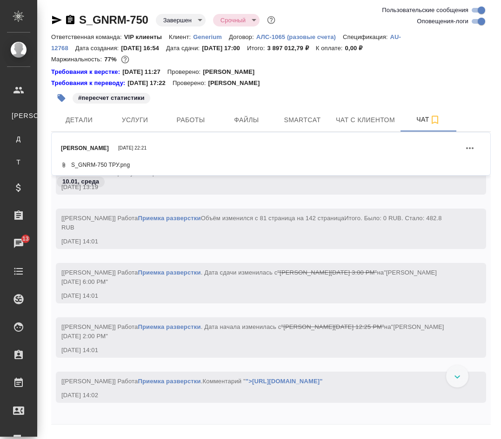 The width and height of the screenshot is (501, 439). What do you see at coordinates (366, 37) in the screenshot?
I see `p: Спецификация:` at bounding box center [366, 37].